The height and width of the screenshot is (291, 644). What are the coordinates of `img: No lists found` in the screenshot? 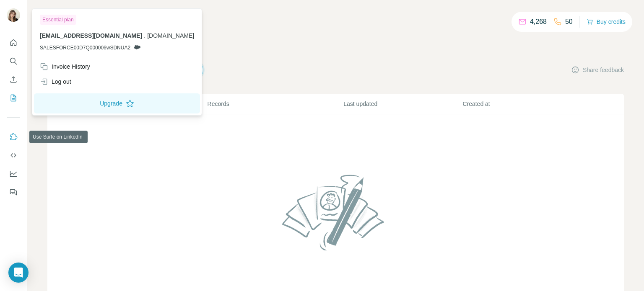 It's located at (336, 212).